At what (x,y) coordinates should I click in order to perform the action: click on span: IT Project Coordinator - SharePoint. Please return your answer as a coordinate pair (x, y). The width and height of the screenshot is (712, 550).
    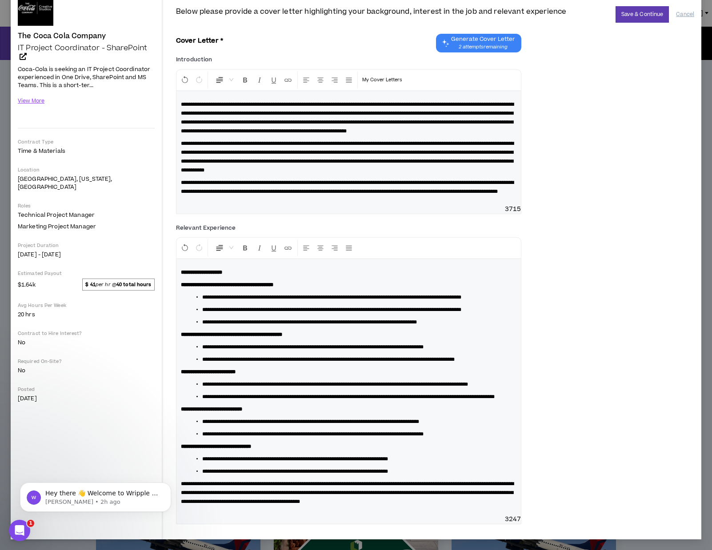
    Looking at the image, I should click on (83, 48).